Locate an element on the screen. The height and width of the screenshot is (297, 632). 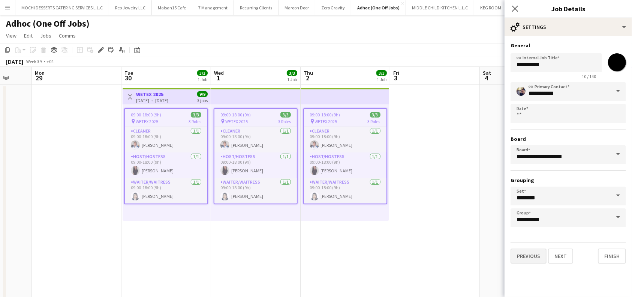
span: Edit is located at coordinates (28, 36).